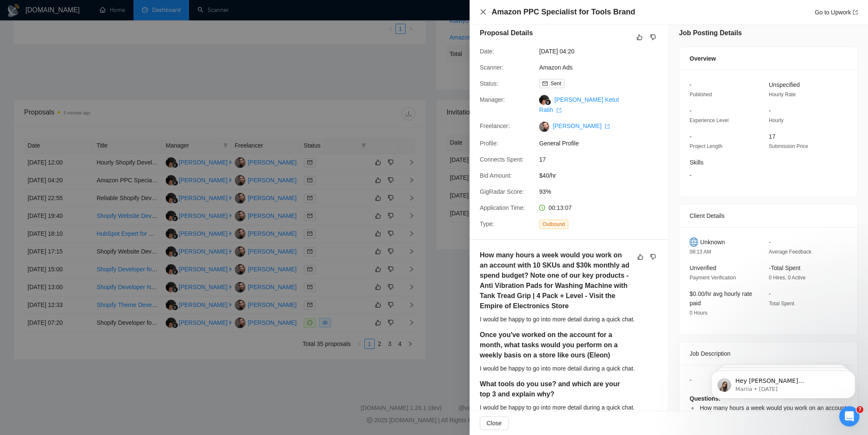 Image resolution: width=868 pixels, height=435 pixels. I want to click on span: 7, so click(860, 409).